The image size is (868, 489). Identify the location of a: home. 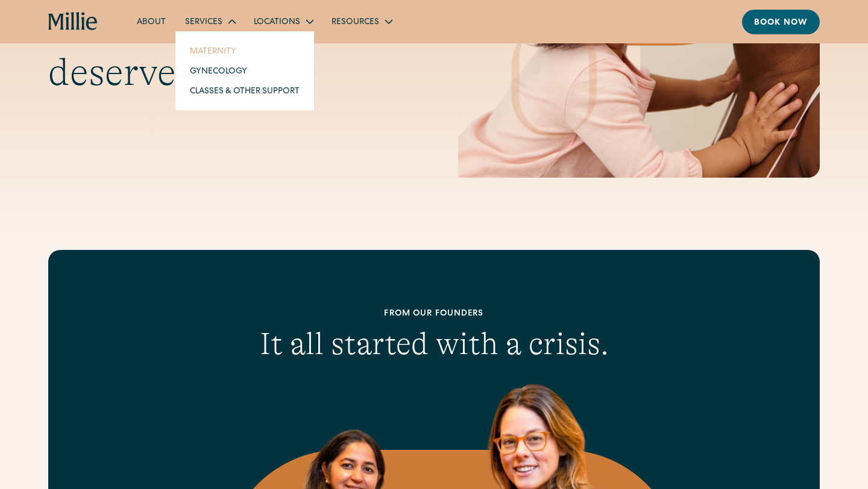
(73, 22).